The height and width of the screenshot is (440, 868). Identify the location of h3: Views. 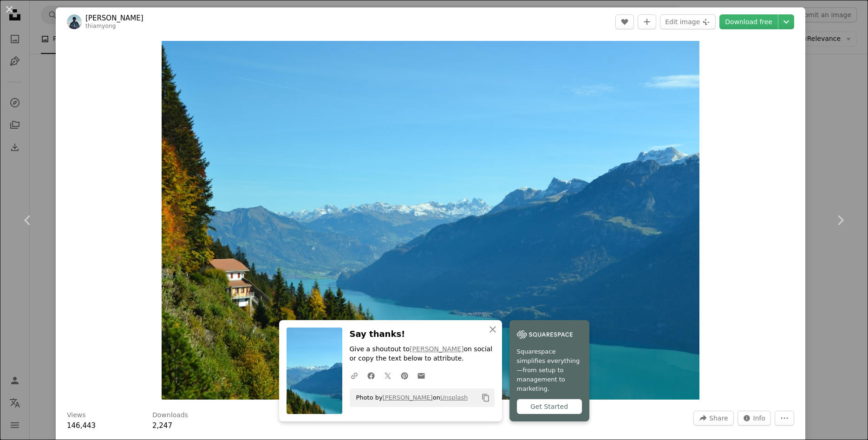
(76, 415).